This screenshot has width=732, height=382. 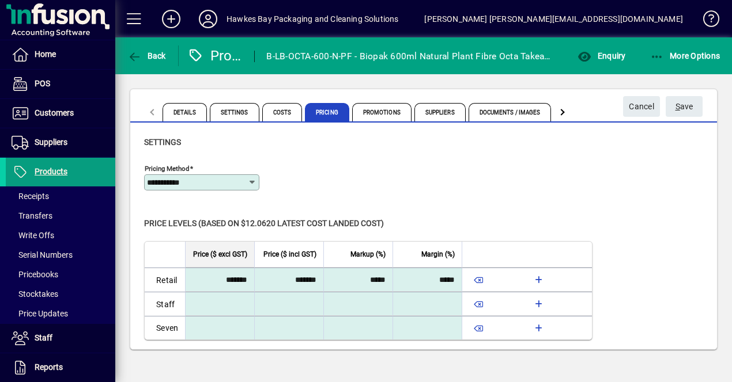 I want to click on div: Hawkes Bay Packaging and Cleaning Solutions, so click(x=312, y=19).